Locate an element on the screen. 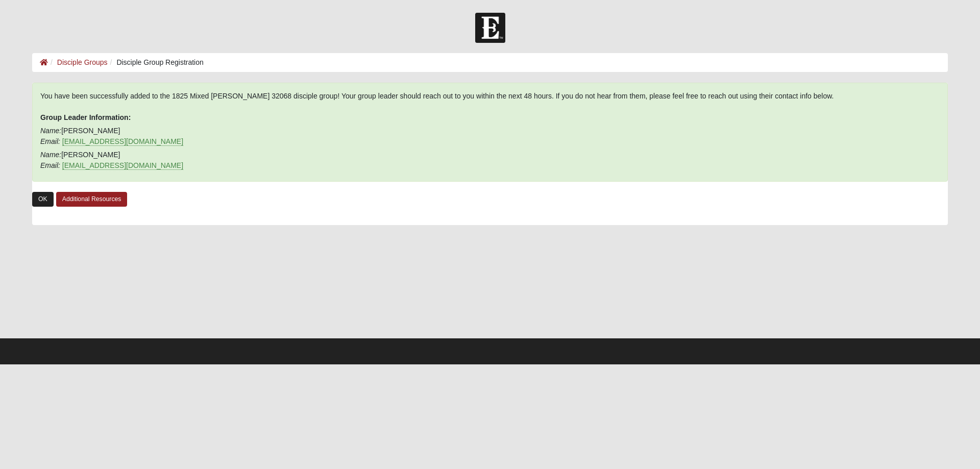  img: Church of Eleven22 Logo is located at coordinates (490, 28).